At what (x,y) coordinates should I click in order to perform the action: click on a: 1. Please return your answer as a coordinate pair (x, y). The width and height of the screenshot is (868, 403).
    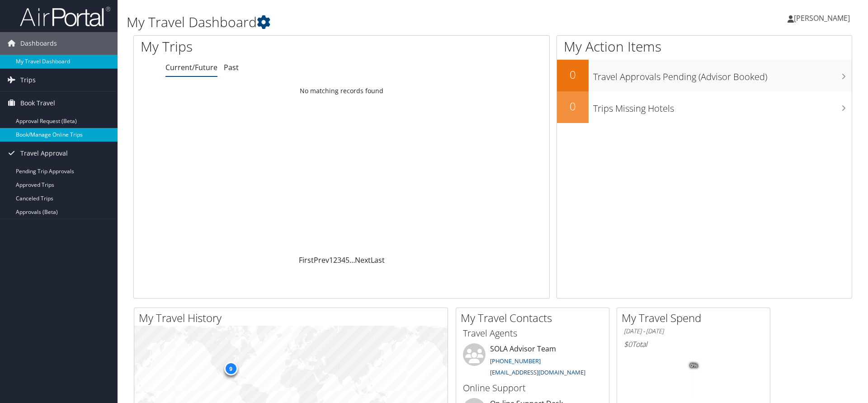
    Looking at the image, I should click on (331, 260).